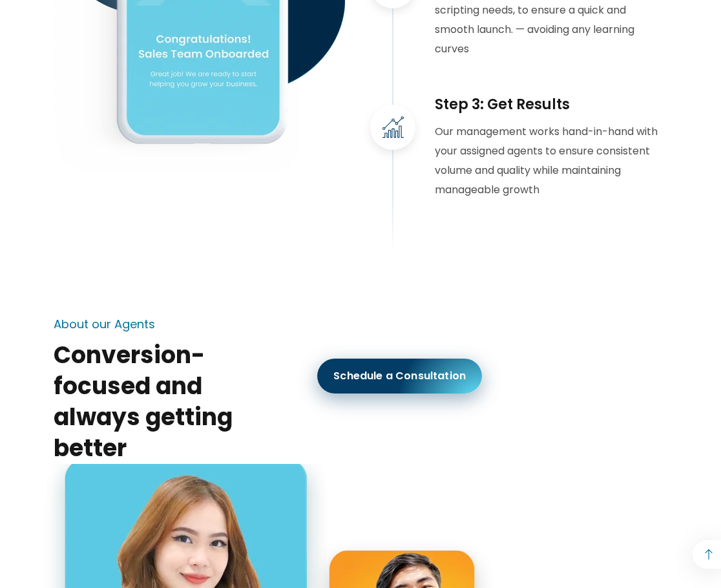 Image resolution: width=721 pixels, height=588 pixels. Describe the element at coordinates (551, 105) in the screenshot. I see `h3: Step 3: Get Results` at that location.